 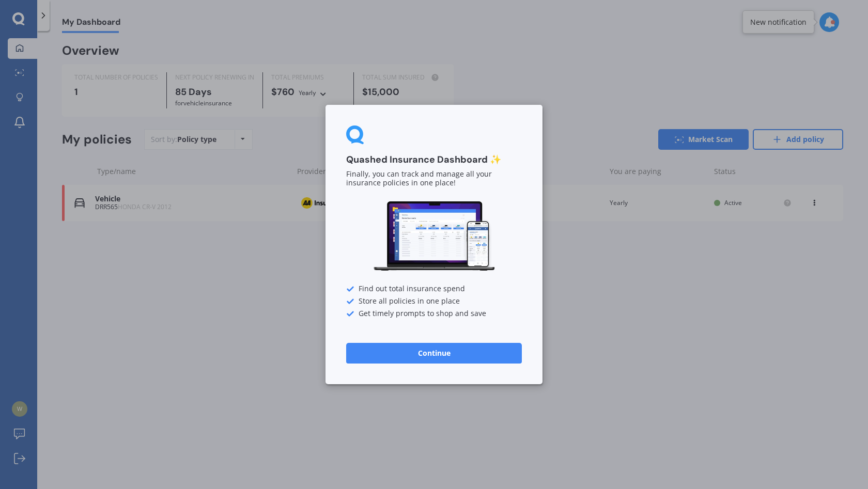 What do you see at coordinates (434, 179) in the screenshot?
I see `p: Finally, you can track and manage all your insurance policies in one place!` at bounding box center [434, 179].